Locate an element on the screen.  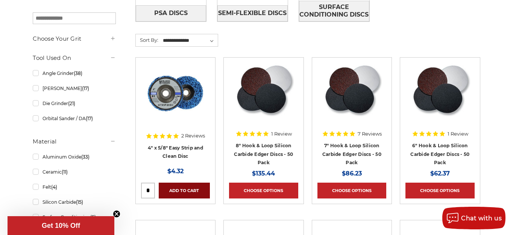
div: Get 10% OffClose teaser is located at coordinates (61, 225).